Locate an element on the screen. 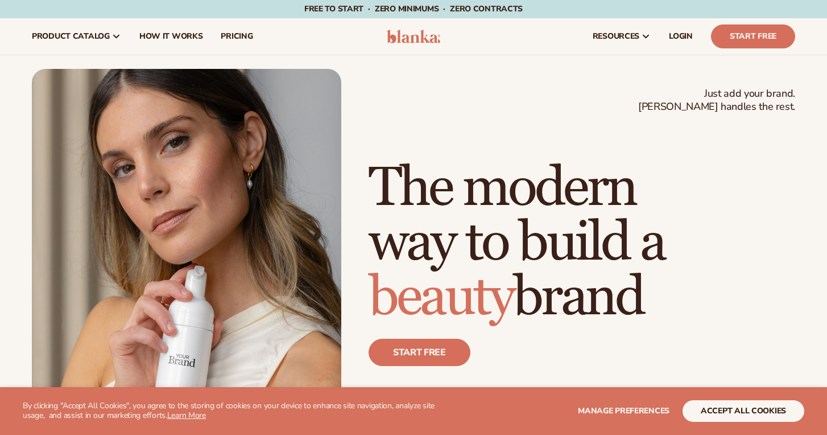  span: How It Works is located at coordinates (171, 36).